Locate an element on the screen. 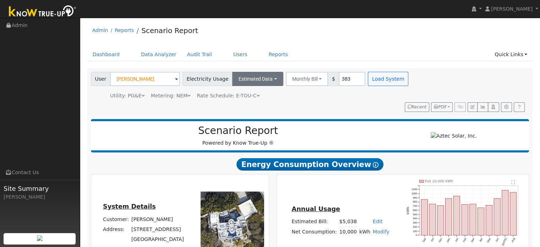 This screenshot has height=247, width=540. td: Net Consumption: is located at coordinates (314, 232).